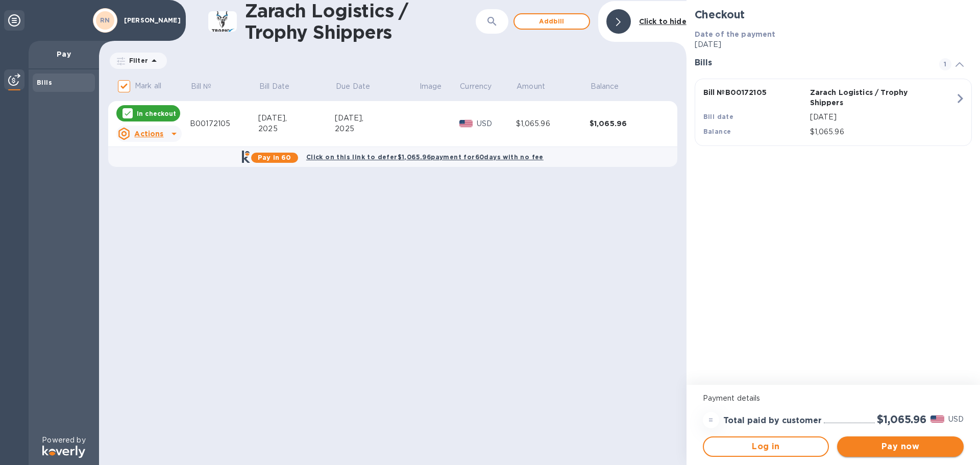 Image resolution: width=980 pixels, height=465 pixels. What do you see at coordinates (945, 64) in the screenshot?
I see `span: 1` at bounding box center [945, 64].